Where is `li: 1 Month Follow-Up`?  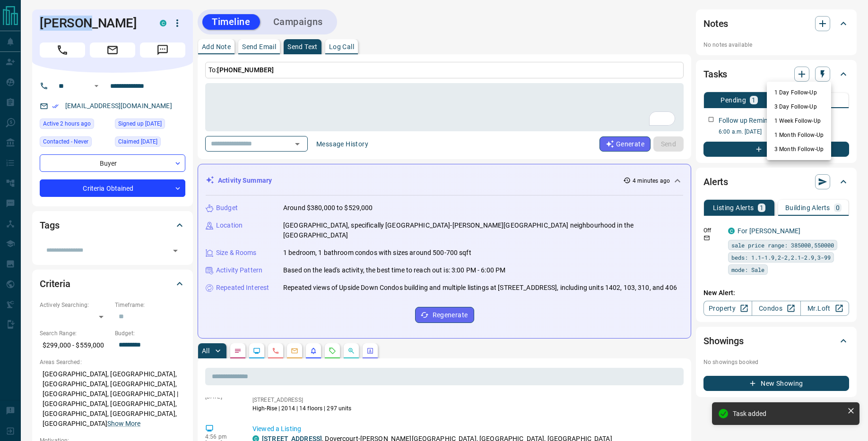
li: 1 Month Follow-Up is located at coordinates (799, 135).